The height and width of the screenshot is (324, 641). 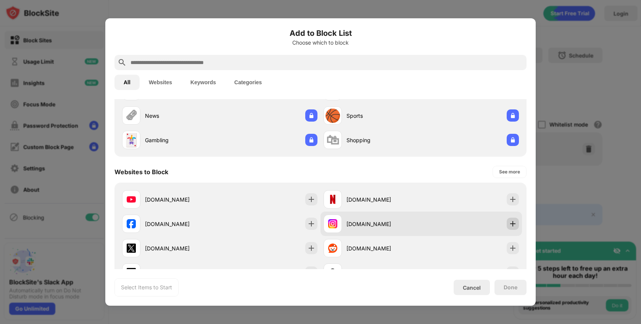 What do you see at coordinates (472, 288) in the screenshot?
I see `div: Cancel` at bounding box center [472, 288].